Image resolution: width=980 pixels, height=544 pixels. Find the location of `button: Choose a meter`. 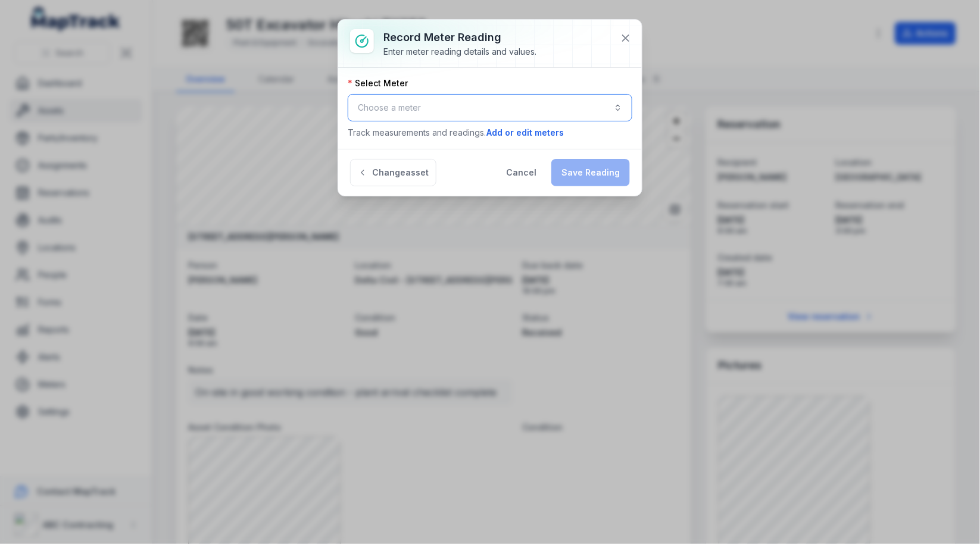

button: Choose a meter is located at coordinates (490, 108).